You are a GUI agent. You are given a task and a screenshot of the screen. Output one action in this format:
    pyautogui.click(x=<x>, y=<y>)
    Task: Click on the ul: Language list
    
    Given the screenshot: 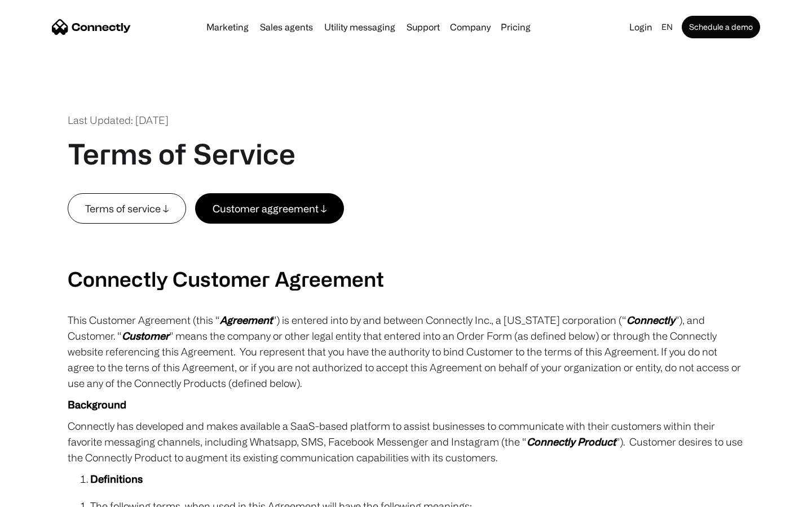 What is the action you would take?
    pyautogui.click(x=45, y=495)
    